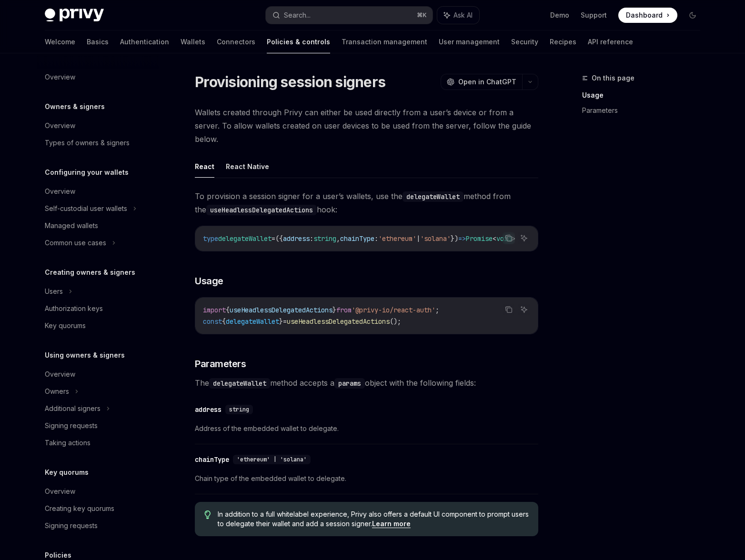 This screenshot has width=745, height=560. I want to click on div: address, so click(208, 410).